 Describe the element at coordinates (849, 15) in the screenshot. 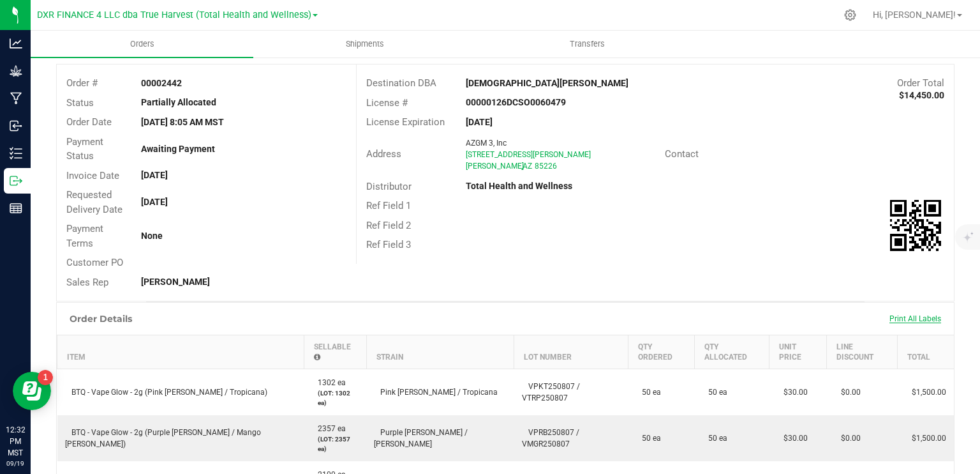

I see `div: Manage settings` at that location.